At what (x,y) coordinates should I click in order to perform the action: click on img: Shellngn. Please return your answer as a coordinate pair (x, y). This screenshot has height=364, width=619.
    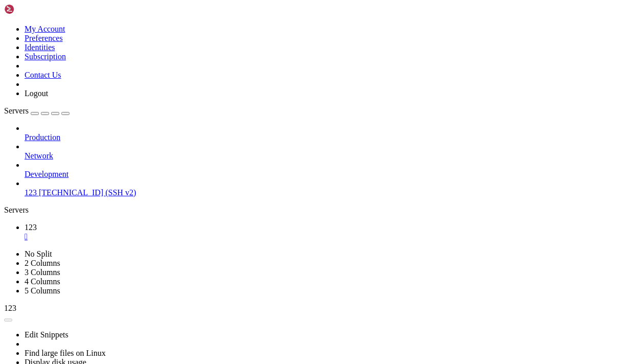
    Looking at the image, I should click on (33, 9).